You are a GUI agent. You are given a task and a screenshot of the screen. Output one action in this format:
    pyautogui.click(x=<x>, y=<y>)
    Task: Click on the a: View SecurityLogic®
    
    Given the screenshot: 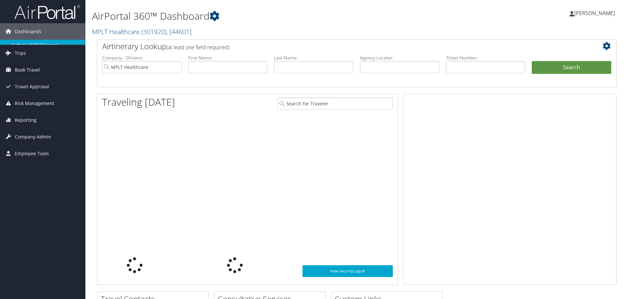 What is the action you would take?
    pyautogui.click(x=348, y=271)
    